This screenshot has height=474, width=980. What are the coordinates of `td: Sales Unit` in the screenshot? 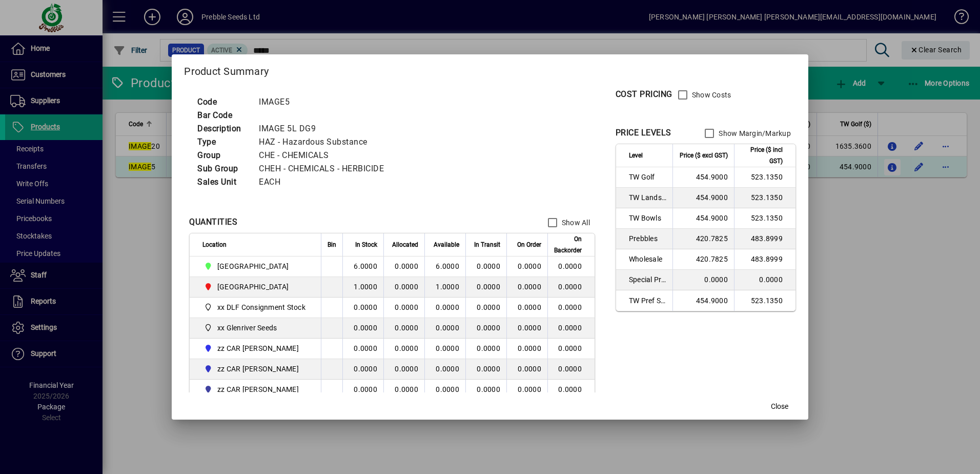 It's located at (223, 182).